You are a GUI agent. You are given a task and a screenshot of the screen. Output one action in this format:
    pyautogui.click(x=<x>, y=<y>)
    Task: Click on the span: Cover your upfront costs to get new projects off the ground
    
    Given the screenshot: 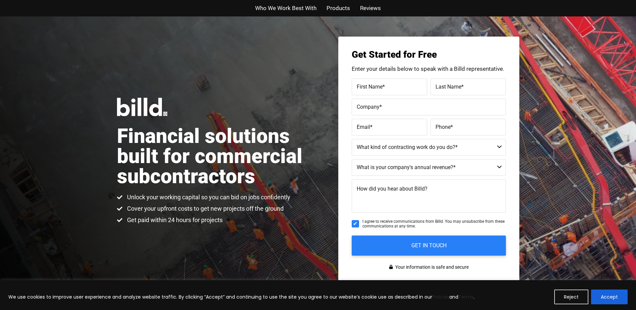 What is the action you would take?
    pyautogui.click(x=205, y=209)
    